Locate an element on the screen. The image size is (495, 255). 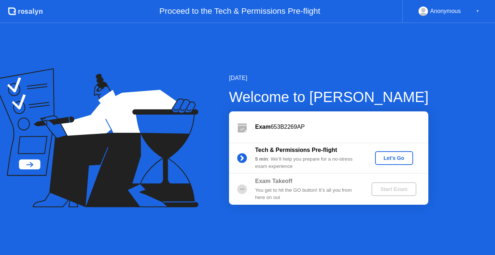
b: 5 min is located at coordinates (262, 159).